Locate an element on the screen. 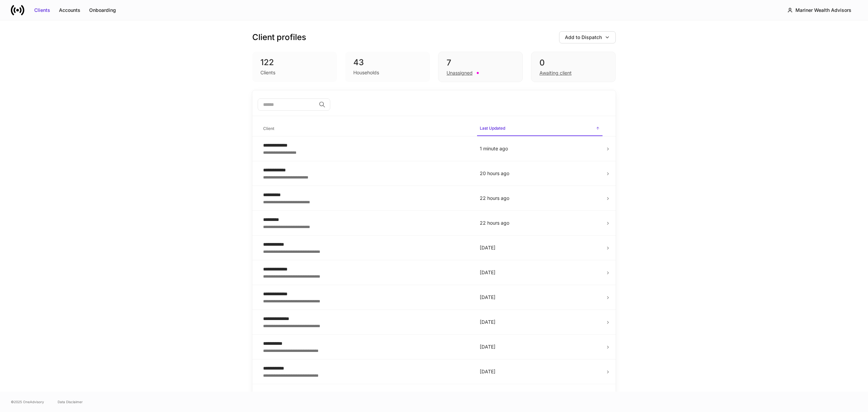 The width and height of the screenshot is (868, 412). span: Client is located at coordinates (366, 129).